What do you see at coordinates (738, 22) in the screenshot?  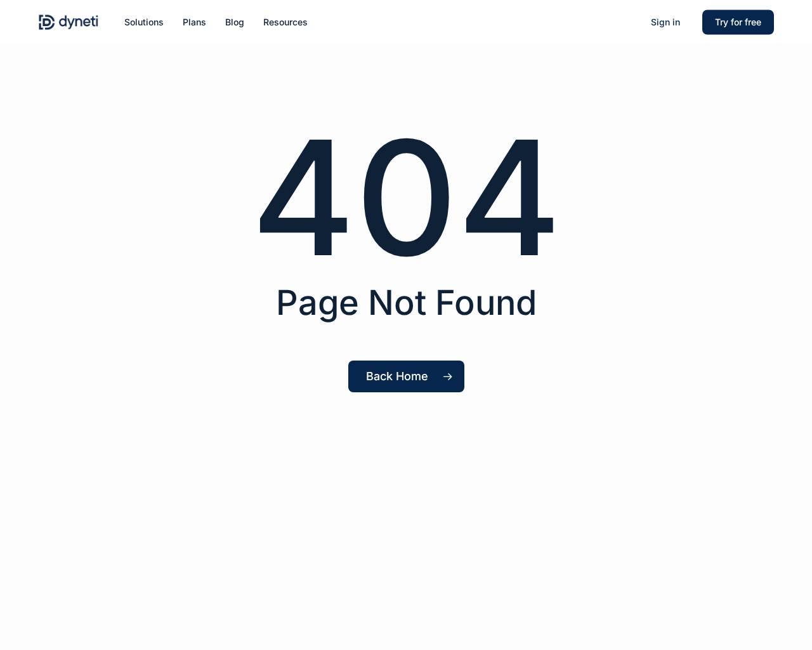 I see `a: Try for free` at bounding box center [738, 22].